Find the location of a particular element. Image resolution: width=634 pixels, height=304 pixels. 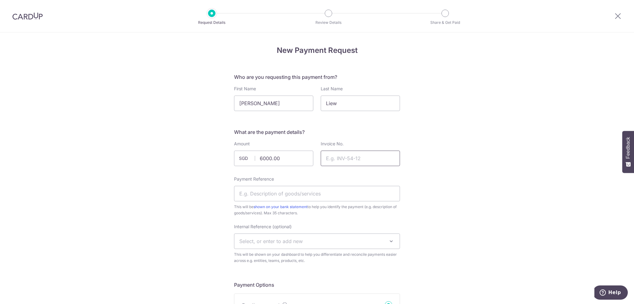

input: Enter amount is located at coordinates (274, 159).